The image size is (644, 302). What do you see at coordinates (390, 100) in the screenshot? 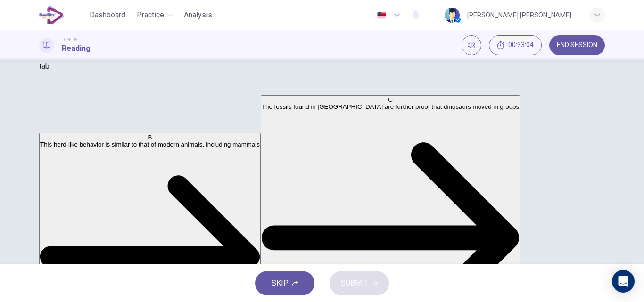
I see `div: C` at bounding box center [390, 100].